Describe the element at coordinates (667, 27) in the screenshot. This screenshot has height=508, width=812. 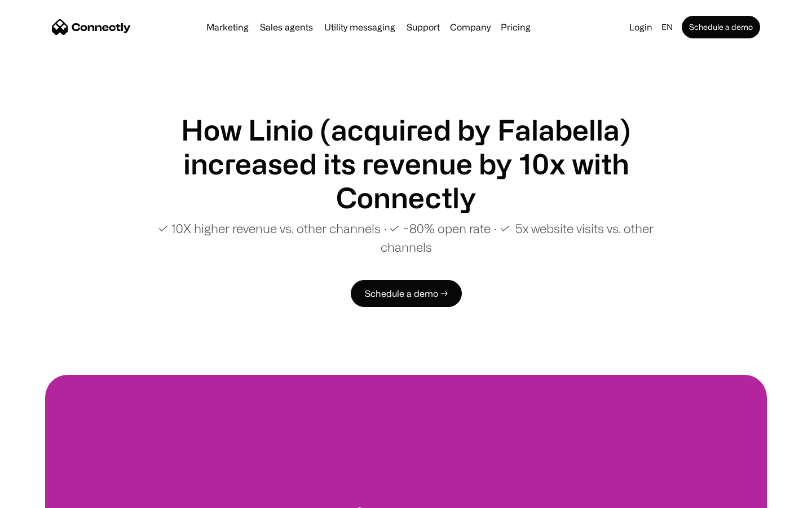
I see `div: en` at that location.